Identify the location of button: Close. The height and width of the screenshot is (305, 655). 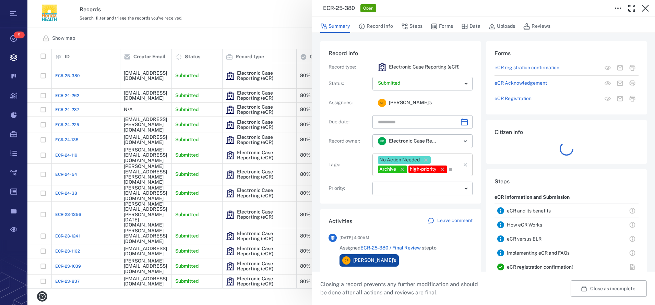
(645, 8).